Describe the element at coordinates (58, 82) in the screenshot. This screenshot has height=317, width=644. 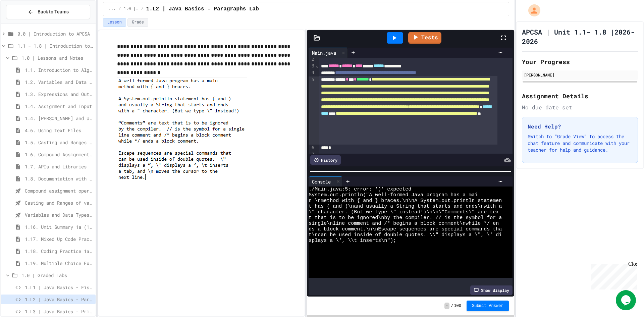
I see `span: 1.2. Variables and Data Types` at that location.